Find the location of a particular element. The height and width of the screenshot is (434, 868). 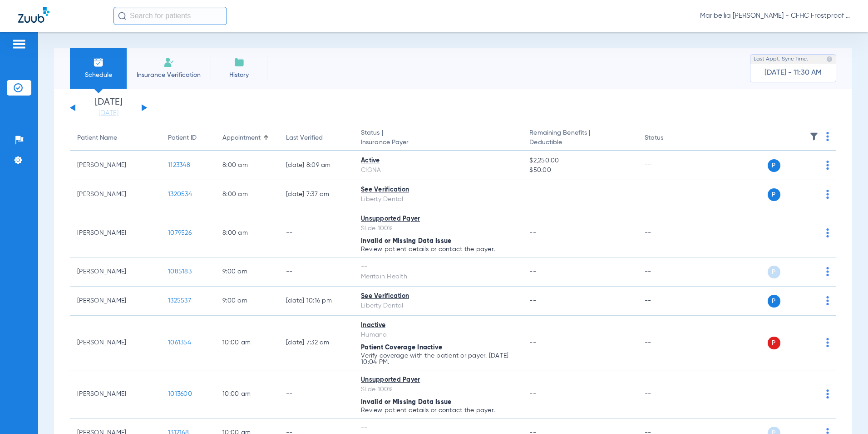

span: Insurance Payer is located at coordinates (437, 143).